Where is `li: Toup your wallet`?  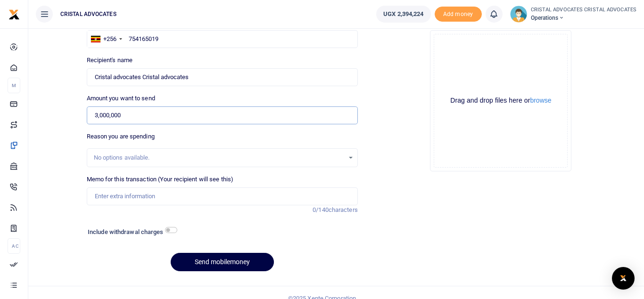 li: Toup your wallet is located at coordinates (458, 14).